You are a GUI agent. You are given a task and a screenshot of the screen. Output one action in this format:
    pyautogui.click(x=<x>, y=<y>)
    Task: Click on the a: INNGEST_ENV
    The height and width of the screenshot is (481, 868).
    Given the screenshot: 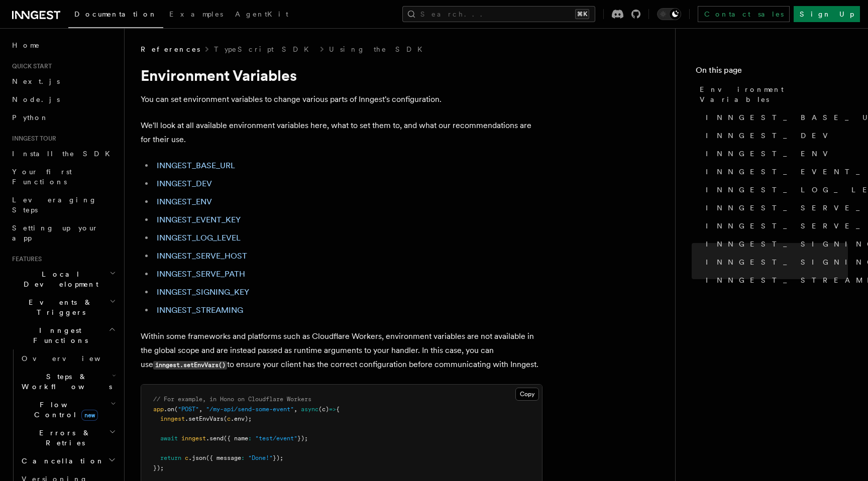 What is the action you would take?
    pyautogui.click(x=775, y=153)
    